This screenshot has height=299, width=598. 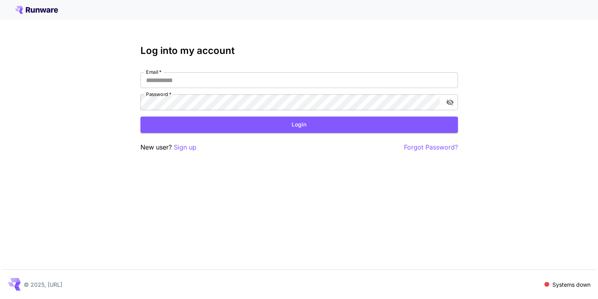 I want to click on p: Systems down, so click(x=571, y=284).